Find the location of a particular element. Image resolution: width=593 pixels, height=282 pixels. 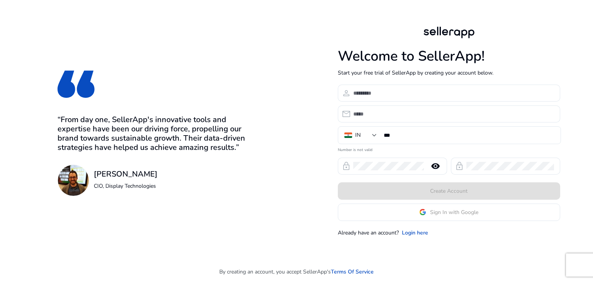

mat-icon: remove_red_eye is located at coordinates (435, 166).